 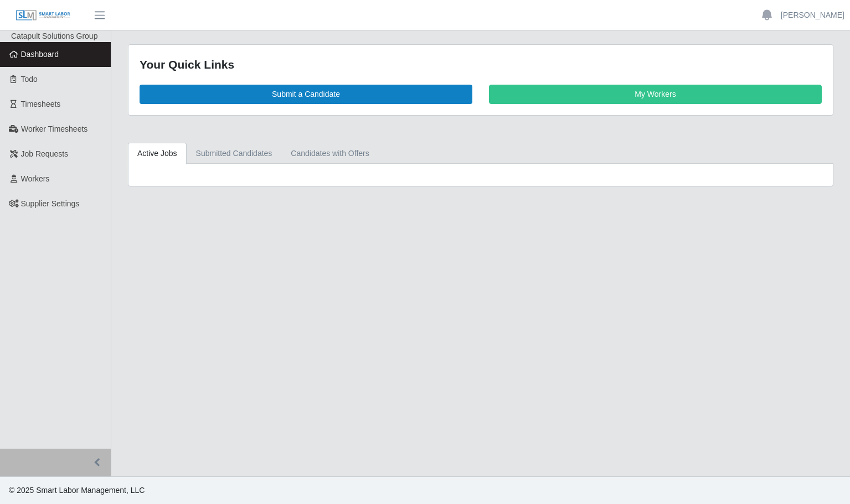 I want to click on span: Supplier Settings, so click(x=51, y=204).